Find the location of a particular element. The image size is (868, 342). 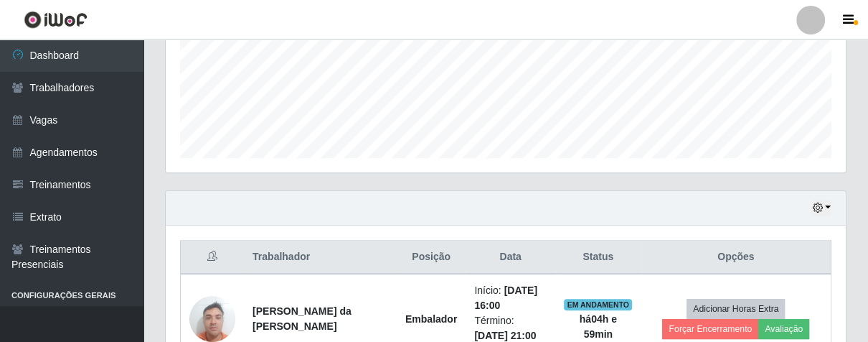

img: CoreUI Logo is located at coordinates (55, 19).